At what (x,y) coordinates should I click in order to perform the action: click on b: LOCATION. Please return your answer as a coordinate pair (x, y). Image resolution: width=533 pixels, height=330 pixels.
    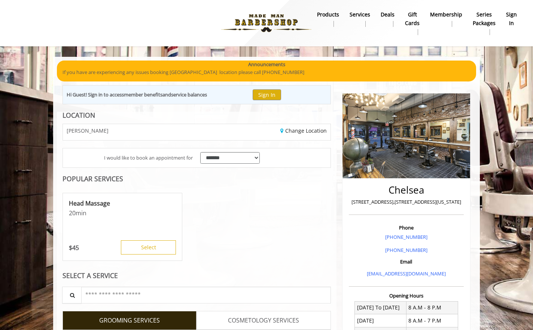
    Looking at the image, I should click on (79, 115).